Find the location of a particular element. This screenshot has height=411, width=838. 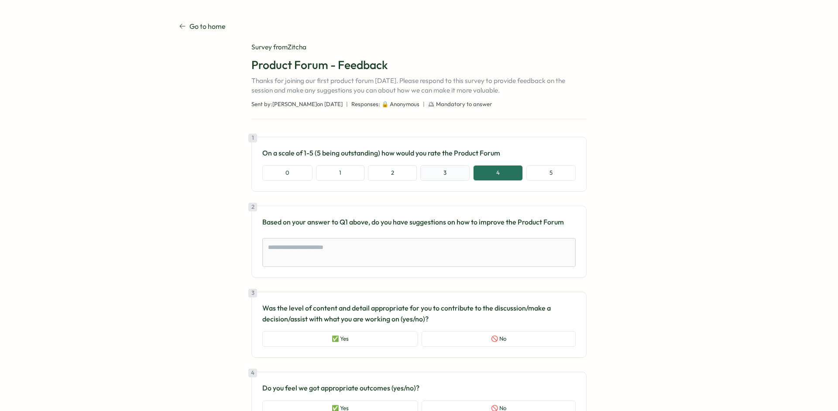

button: ✅ Yes is located at coordinates (340, 339).